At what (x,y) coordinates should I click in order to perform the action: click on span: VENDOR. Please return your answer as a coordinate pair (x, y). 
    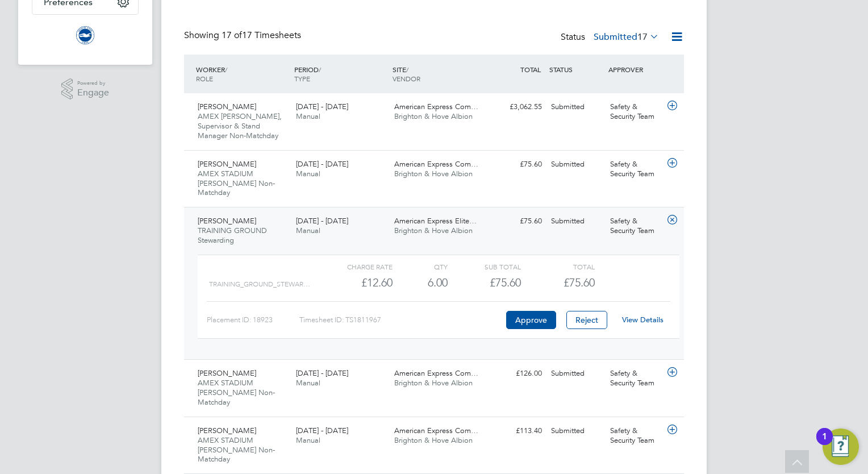
    Looking at the image, I should click on (406, 78).